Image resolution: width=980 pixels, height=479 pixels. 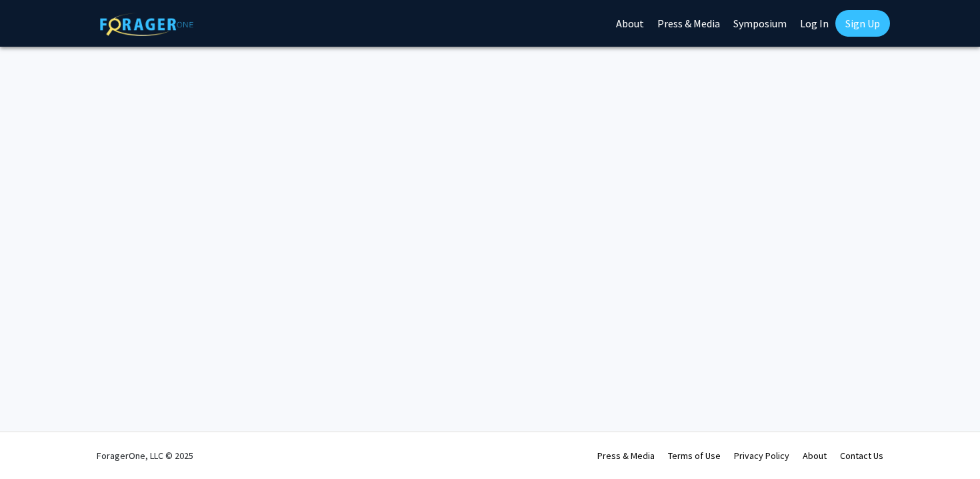 What do you see at coordinates (694, 456) in the screenshot?
I see `a: Terms of Use` at bounding box center [694, 456].